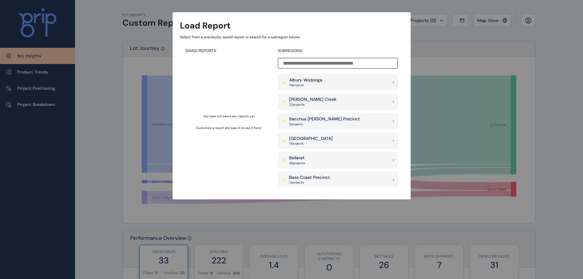 The height and width of the screenshot is (279, 583). Describe the element at coordinates (338, 51) in the screenshot. I see `h4: SUBREGIONS` at that location.